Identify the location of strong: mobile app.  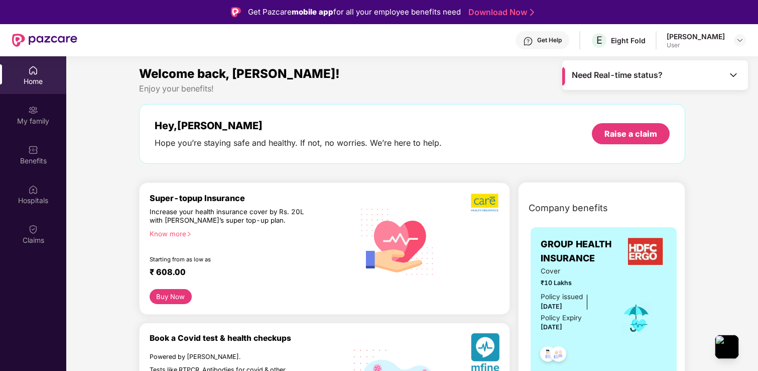
(312, 12).